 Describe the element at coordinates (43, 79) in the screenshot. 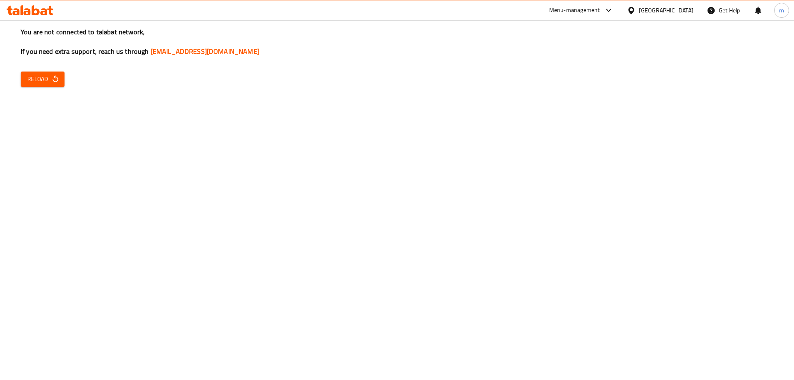

I see `span: Reload` at that location.